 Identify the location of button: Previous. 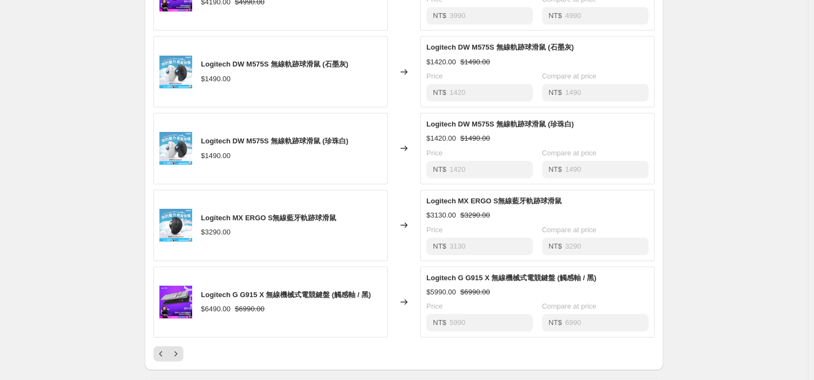
(161, 354).